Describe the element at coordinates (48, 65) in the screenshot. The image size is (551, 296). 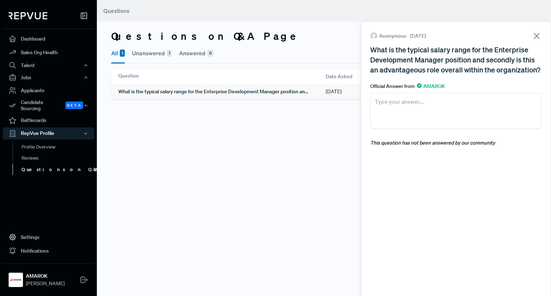
I see `div: Talent` at that location.